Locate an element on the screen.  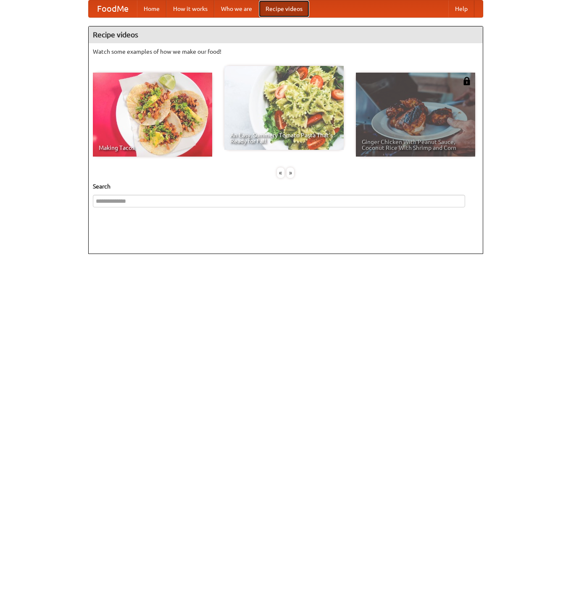
img: 483408.png is located at coordinates (467, 81).